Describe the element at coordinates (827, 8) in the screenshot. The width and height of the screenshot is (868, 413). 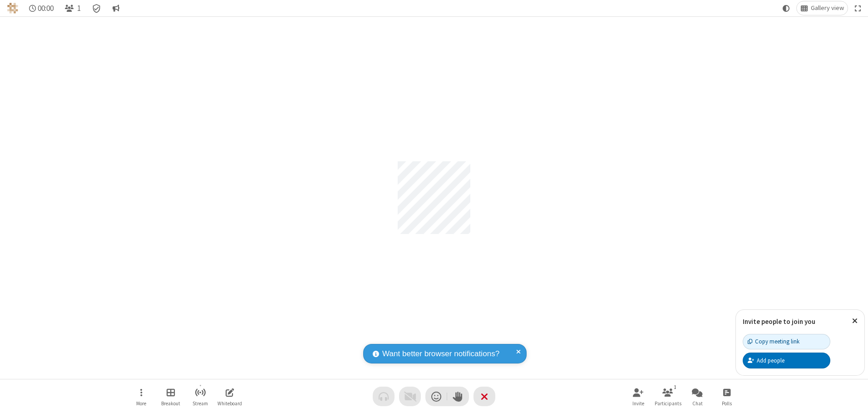
I see `span: Gallery view` at that location.